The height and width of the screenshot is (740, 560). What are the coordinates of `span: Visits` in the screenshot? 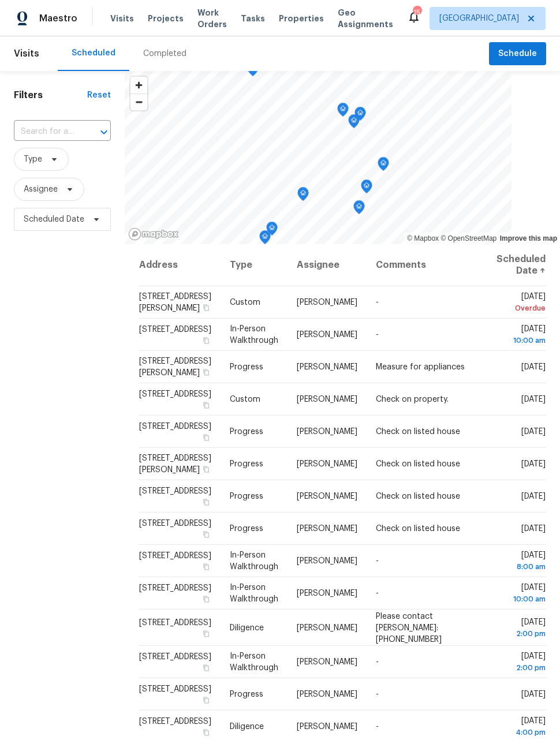 It's located at (122, 18).